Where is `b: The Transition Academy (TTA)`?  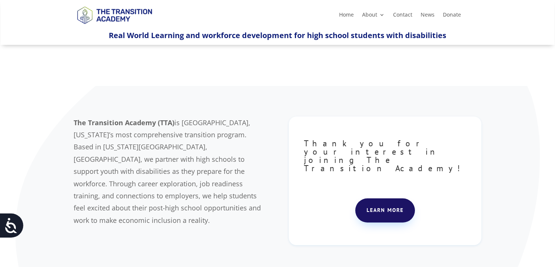 b: The Transition Academy (TTA) is located at coordinates (124, 123).